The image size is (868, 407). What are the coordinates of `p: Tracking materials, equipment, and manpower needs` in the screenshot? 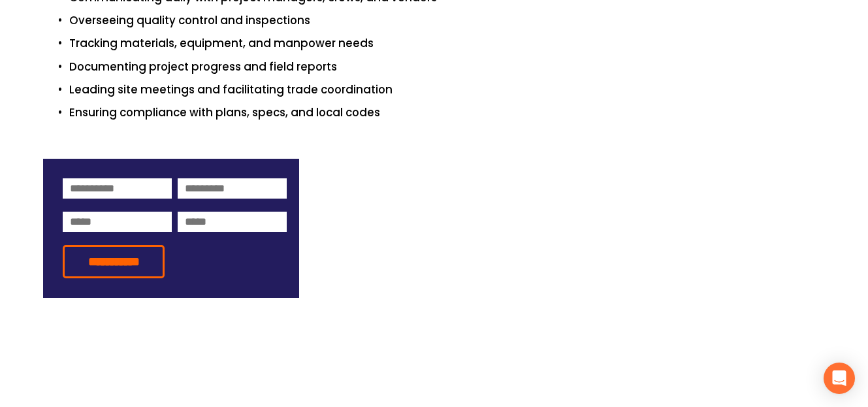 It's located at (446, 43).